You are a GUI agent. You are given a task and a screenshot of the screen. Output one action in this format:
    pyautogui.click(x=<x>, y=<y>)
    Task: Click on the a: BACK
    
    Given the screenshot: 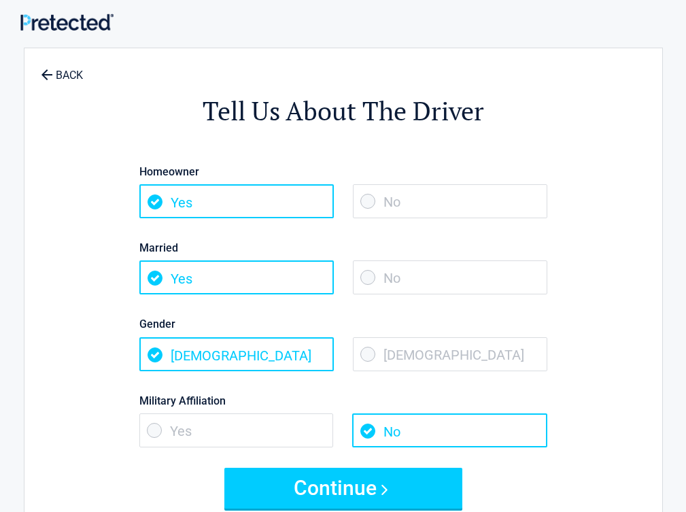 What is the action you would take?
    pyautogui.click(x=62, y=69)
    